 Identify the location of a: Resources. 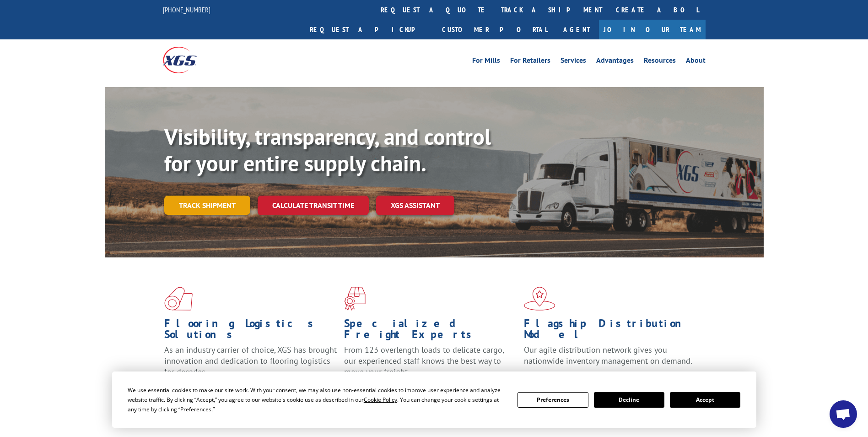
(660, 62).